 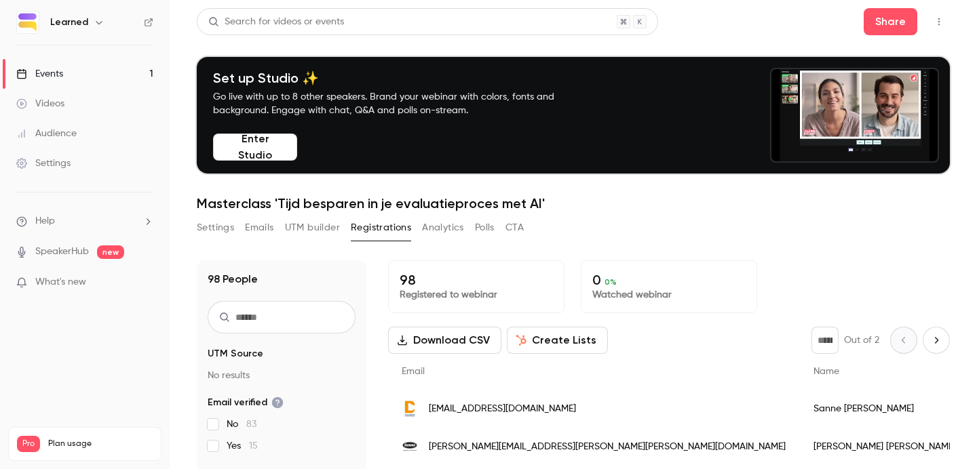 I want to click on button: UTM builder, so click(x=312, y=228).